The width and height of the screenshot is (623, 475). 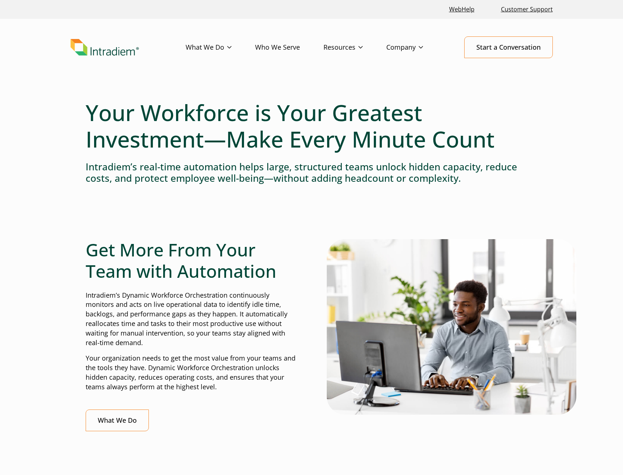 What do you see at coordinates (289, 47) in the screenshot?
I see `a: Who We Serve` at bounding box center [289, 47].